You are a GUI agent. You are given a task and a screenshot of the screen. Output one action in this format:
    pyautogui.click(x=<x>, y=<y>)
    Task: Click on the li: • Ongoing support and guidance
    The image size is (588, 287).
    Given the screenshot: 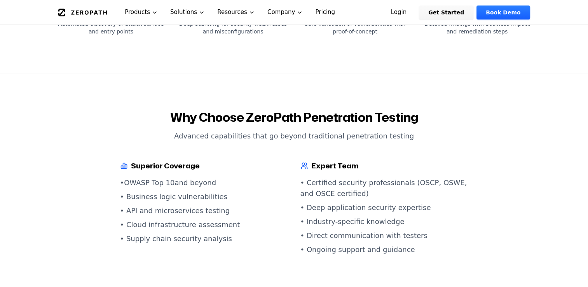 What is the action you would take?
    pyautogui.click(x=384, y=249)
    